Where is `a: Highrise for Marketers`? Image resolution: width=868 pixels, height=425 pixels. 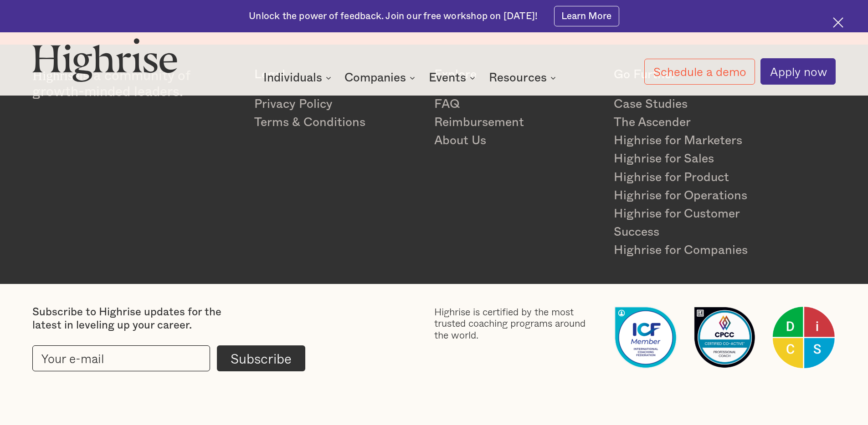
a: Highrise for Marketers is located at coordinates (697, 141).